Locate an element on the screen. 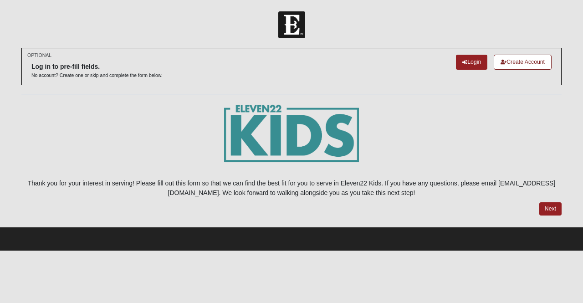  a: Next is located at coordinates (550, 209).